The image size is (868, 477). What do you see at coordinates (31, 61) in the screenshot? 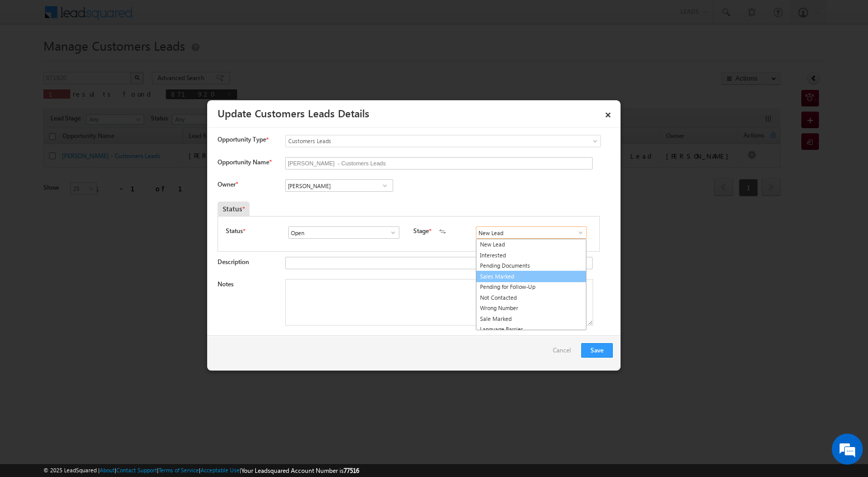
I see `img: d_60004797649_company_0_60004797649` at bounding box center [31, 61].